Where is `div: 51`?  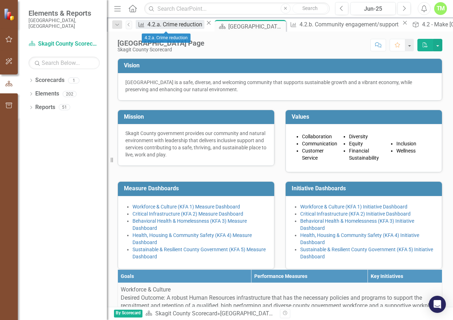 div: 51 is located at coordinates (64, 107).